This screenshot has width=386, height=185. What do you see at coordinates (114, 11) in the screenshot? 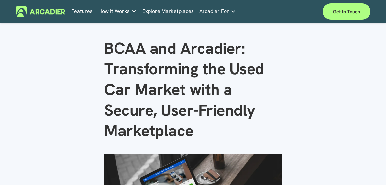
I see `span: How It Works` at bounding box center [114, 11].